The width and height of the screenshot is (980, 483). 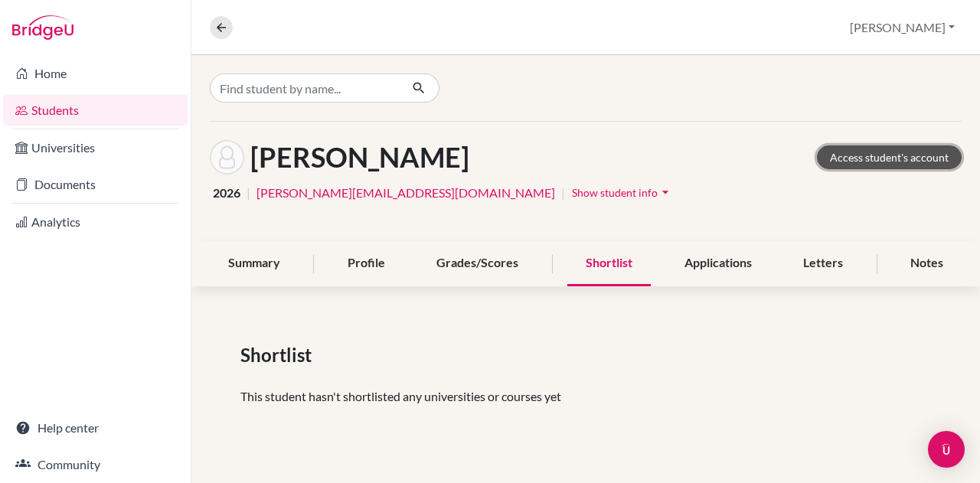 I want to click on a: Community, so click(x=95, y=464).